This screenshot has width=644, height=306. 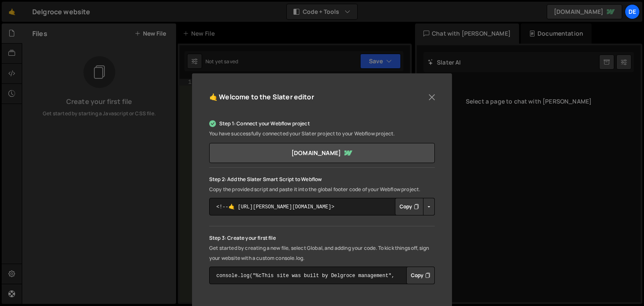 I want to click on p: You have successfully connected your Slater project to your Webflow project., so click(x=322, y=133).